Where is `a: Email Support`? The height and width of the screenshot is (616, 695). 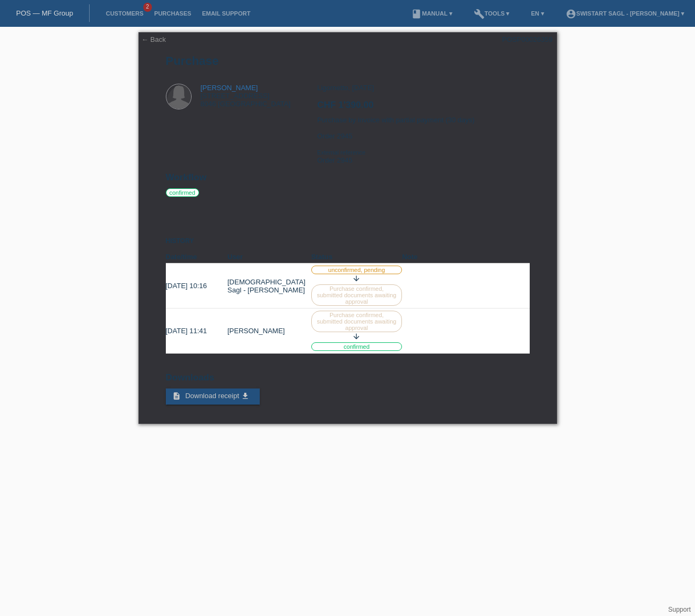
a: Email Support is located at coordinates (226, 13).